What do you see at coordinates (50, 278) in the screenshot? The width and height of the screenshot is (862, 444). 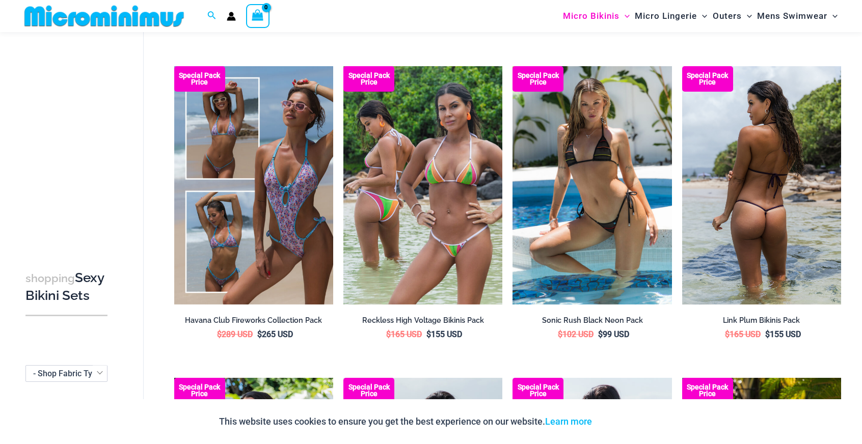 I see `span: shopping` at bounding box center [50, 278].